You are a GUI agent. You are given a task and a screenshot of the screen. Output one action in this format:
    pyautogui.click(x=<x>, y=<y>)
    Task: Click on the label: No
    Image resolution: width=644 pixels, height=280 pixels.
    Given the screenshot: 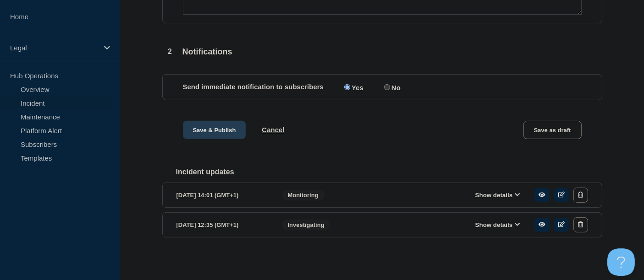 What is the action you would take?
    pyautogui.click(x=391, y=87)
    